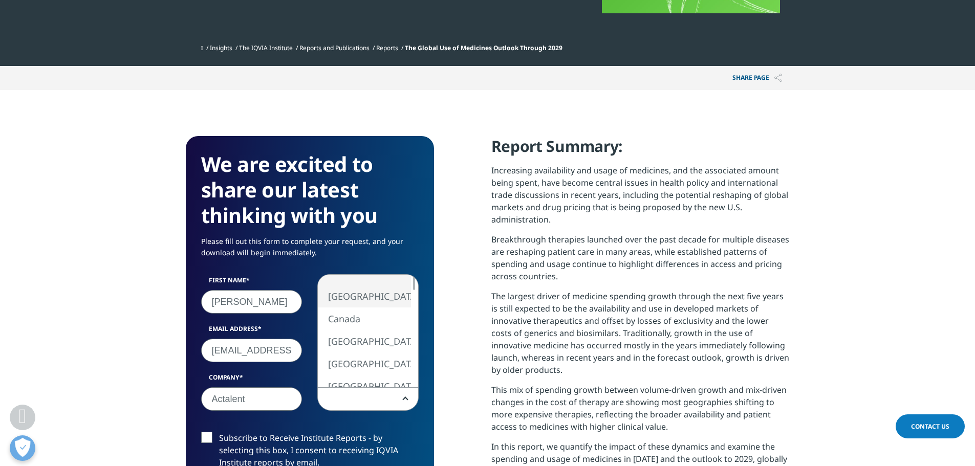 The width and height of the screenshot is (975, 466). I want to click on h3: We are excited to share our latest thinking with you, so click(310, 190).